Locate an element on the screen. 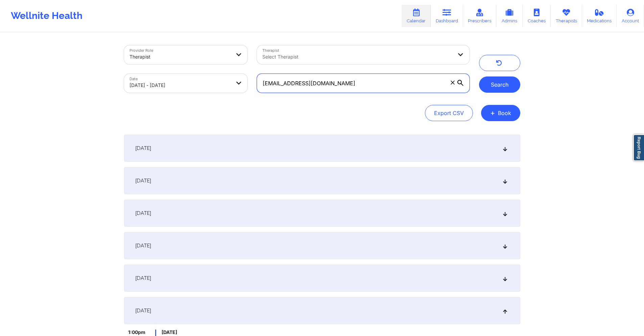 The width and height of the screenshot is (644, 336). a: Therapists is located at coordinates (566, 16).